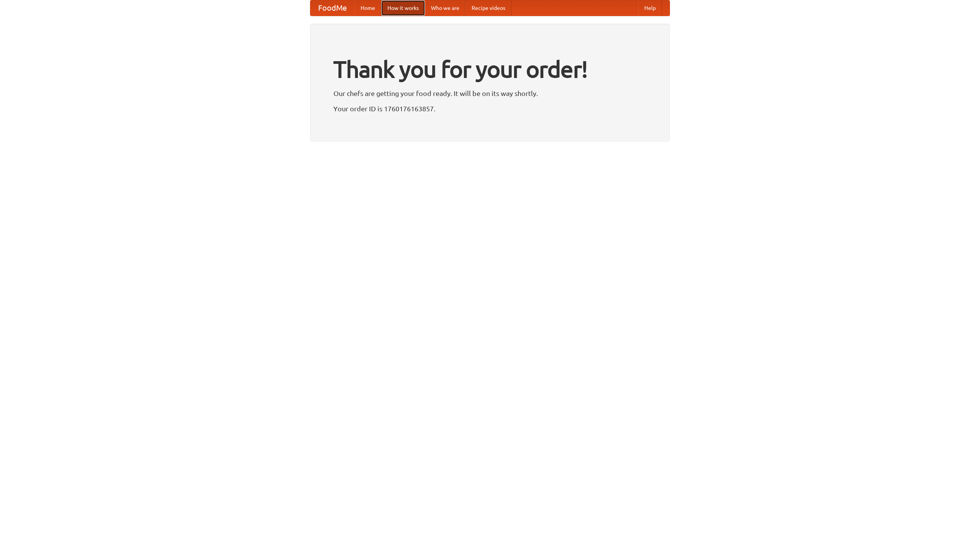 This screenshot has height=541, width=980. Describe the element at coordinates (368, 8) in the screenshot. I see `a: Home` at that location.